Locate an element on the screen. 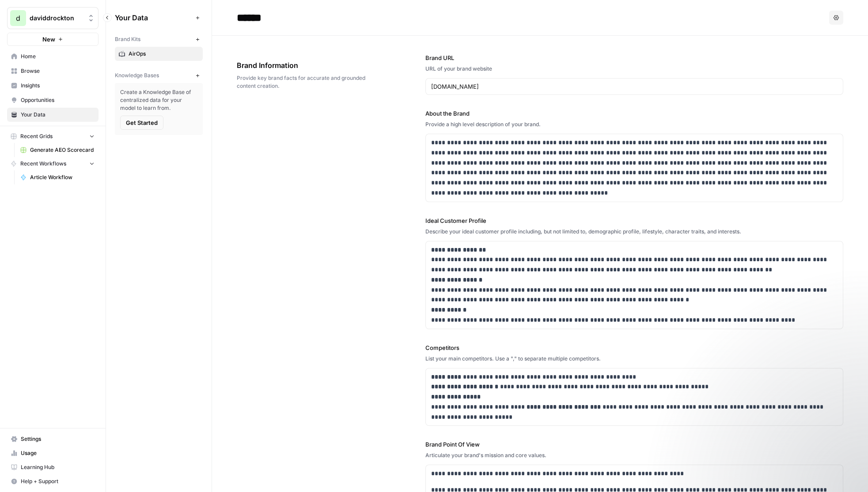 The image size is (868, 492). span: Article Workflow is located at coordinates (62, 177).